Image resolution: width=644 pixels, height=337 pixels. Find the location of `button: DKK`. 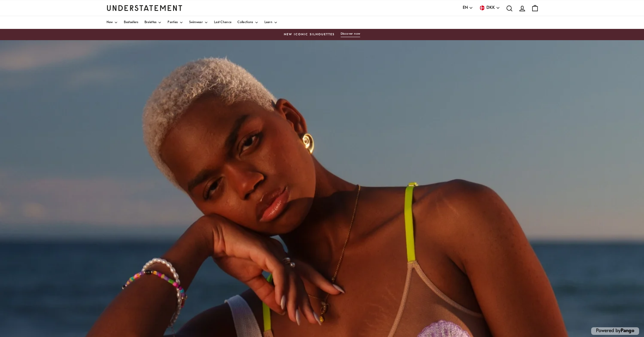

button: DKK is located at coordinates (489, 8).